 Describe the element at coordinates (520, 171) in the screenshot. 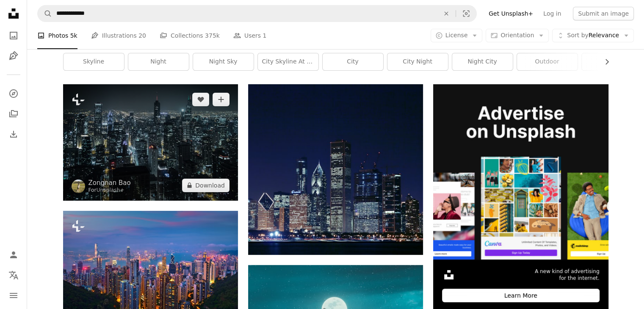

I see `img: file-1636576776643-80d394b7be57image` at that location.